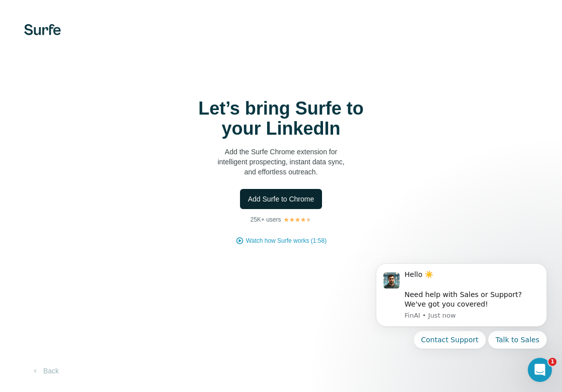 The width and height of the screenshot is (562, 392). What do you see at coordinates (101, 43) in the screenshot?
I see `div: message notification from FinAI, Just now. Hello ☀️ ​ Need help with Sales or Support? We've got ...` at bounding box center [101, 43].